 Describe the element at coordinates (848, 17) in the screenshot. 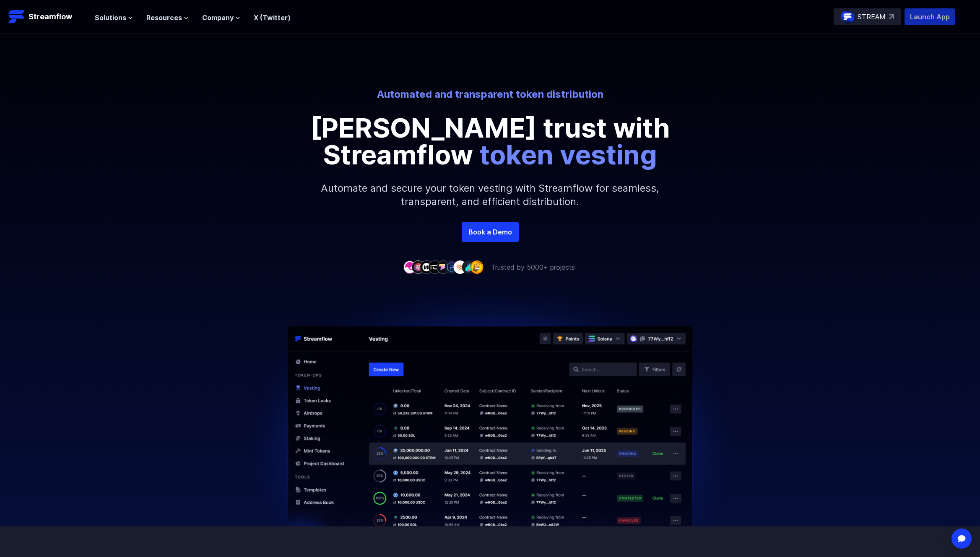

I see `img: streamflow-logo-circle.png` at that location.